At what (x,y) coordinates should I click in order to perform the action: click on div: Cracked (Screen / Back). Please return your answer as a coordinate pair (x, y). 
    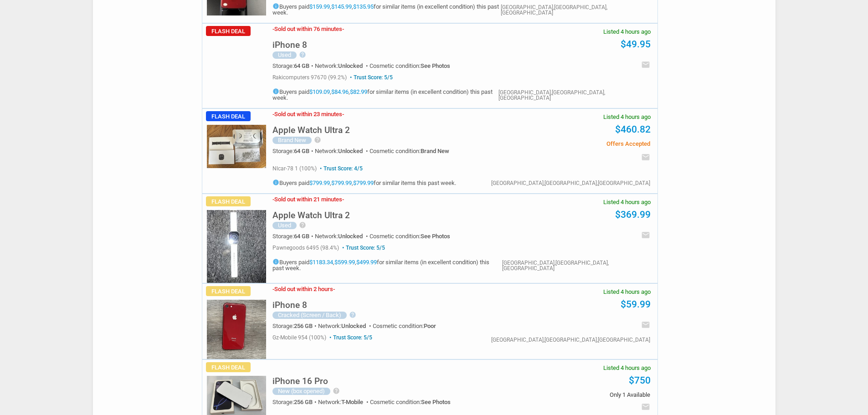
    Looking at the image, I should click on (309, 315).